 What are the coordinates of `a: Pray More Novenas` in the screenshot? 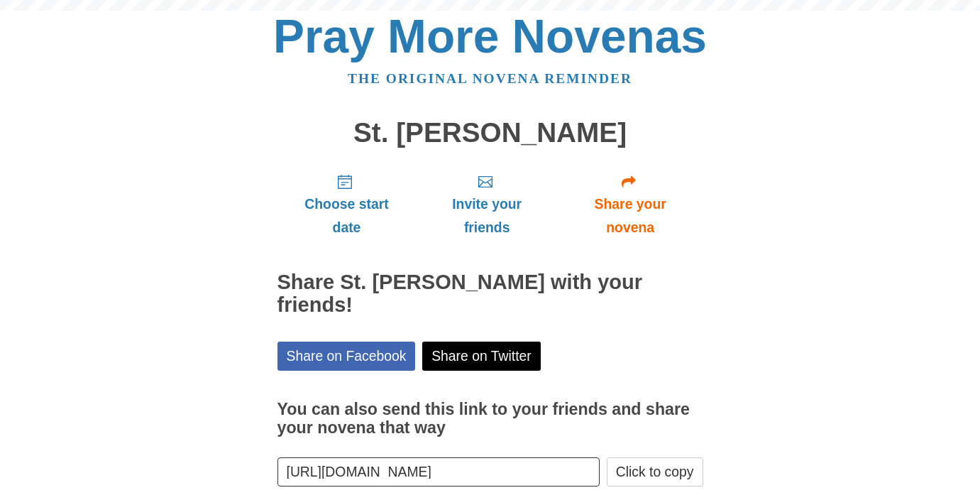 It's located at (490, 36).